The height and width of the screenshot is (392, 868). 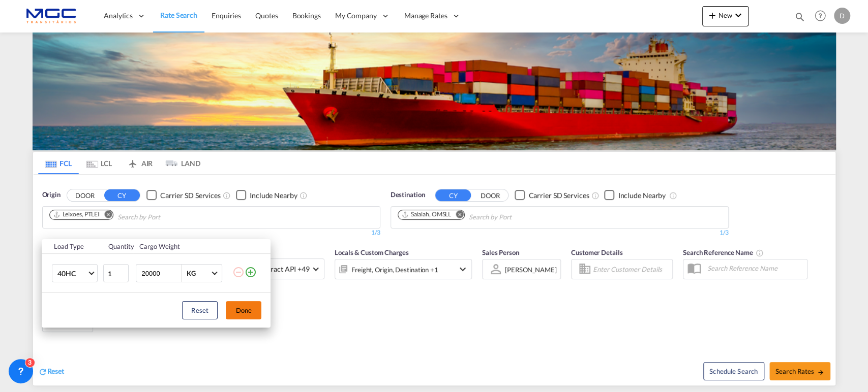 What do you see at coordinates (160, 274) in the screenshot?
I see `input: Enter Weight` at bounding box center [160, 274].